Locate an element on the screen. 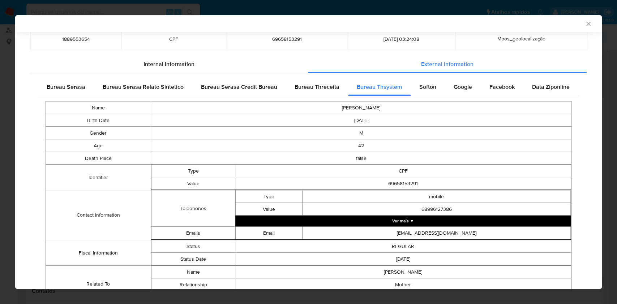  span: Bureau Threceita is located at coordinates (317, 87).